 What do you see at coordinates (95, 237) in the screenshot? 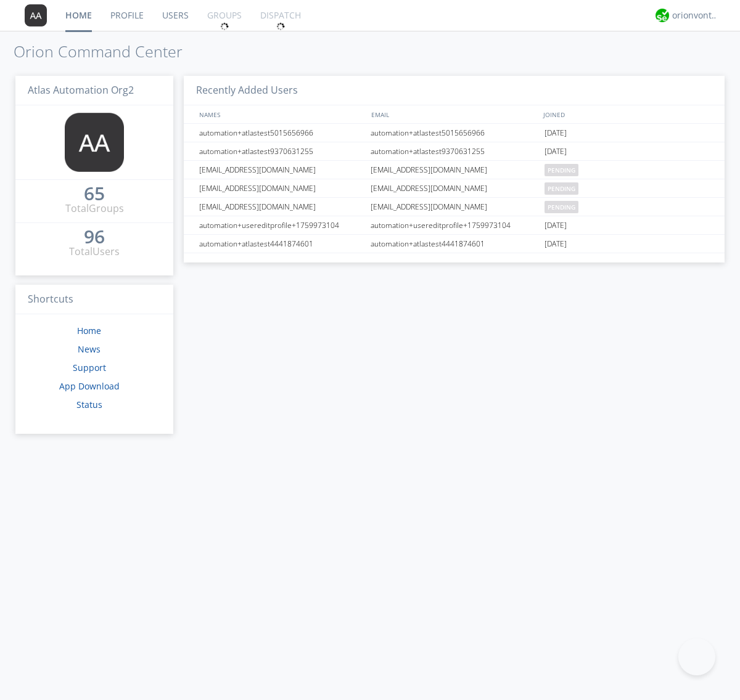
I see `a: 96` at bounding box center [95, 237].